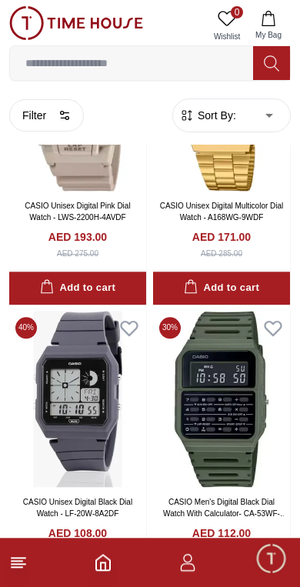 This screenshot has width=300, height=587. Describe the element at coordinates (237, 12) in the screenshot. I see `span: 0` at that location.